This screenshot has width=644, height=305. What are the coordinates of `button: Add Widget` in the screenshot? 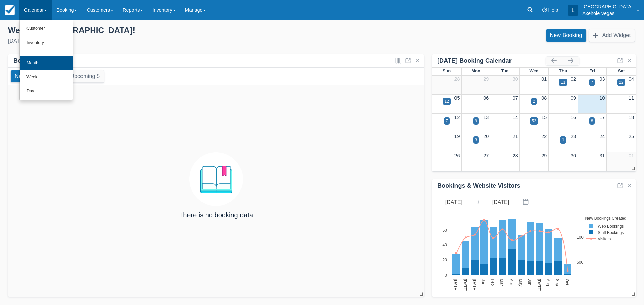 It's located at (612, 35).